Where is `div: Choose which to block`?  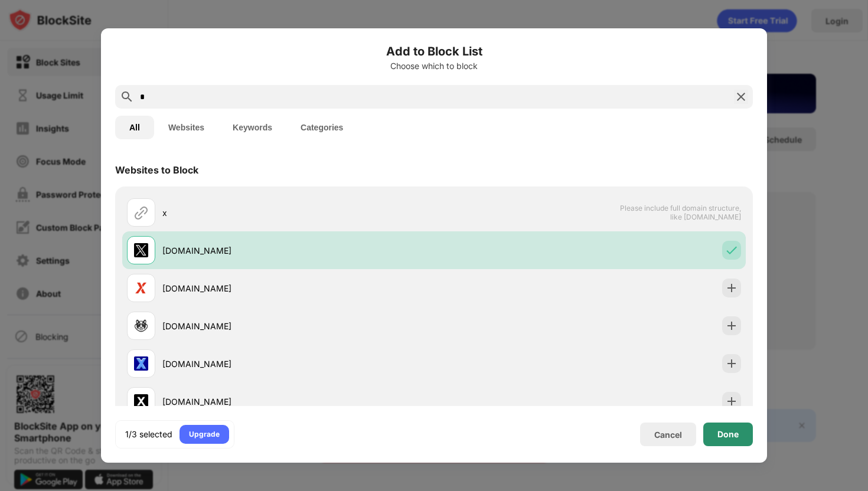
div: Choose which to block is located at coordinates (434, 67).